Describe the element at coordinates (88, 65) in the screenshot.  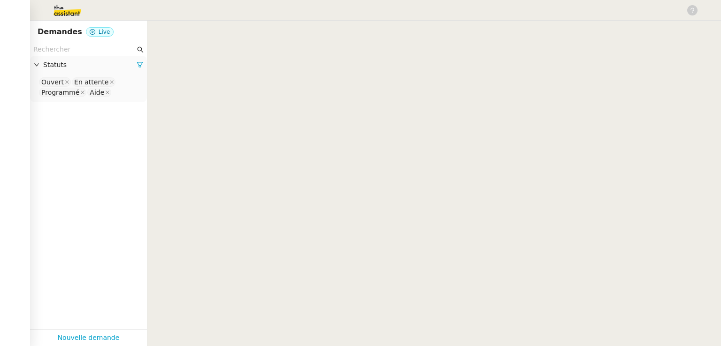
I see `div: Statuts` at that location.